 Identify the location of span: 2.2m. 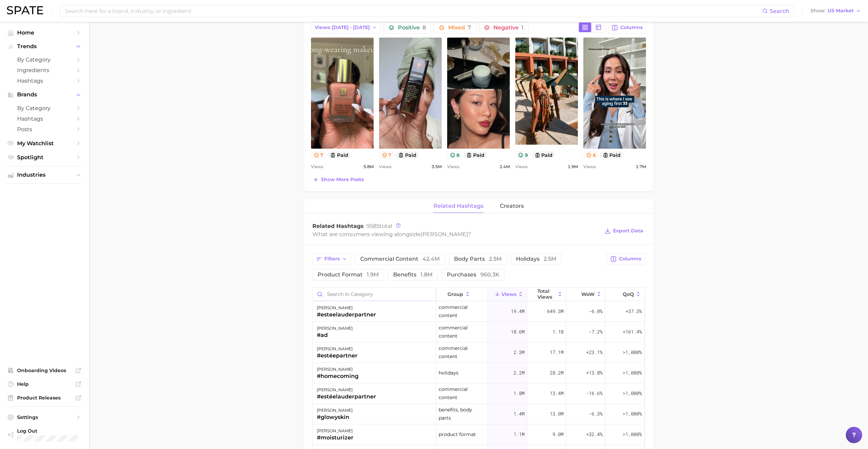
(519, 373).